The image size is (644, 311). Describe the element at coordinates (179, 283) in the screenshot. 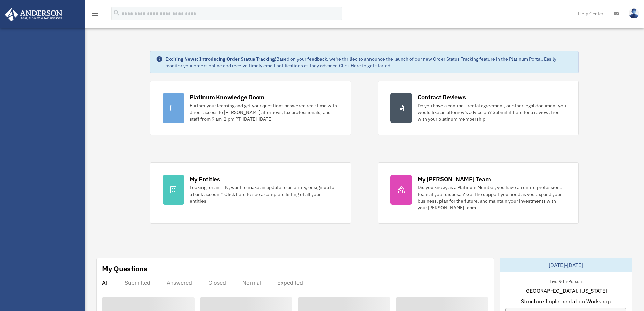

I see `div: Answered` at that location.